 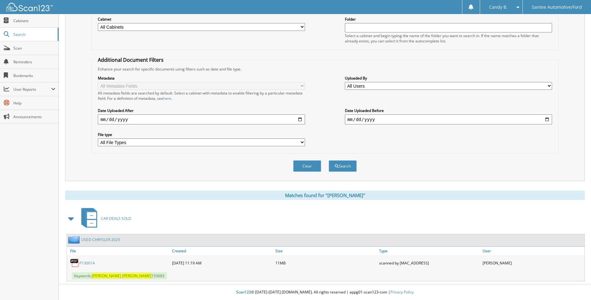 What do you see at coordinates (101, 239) in the screenshot?
I see `a: USED CHRYSLER 2025` at bounding box center [101, 239].